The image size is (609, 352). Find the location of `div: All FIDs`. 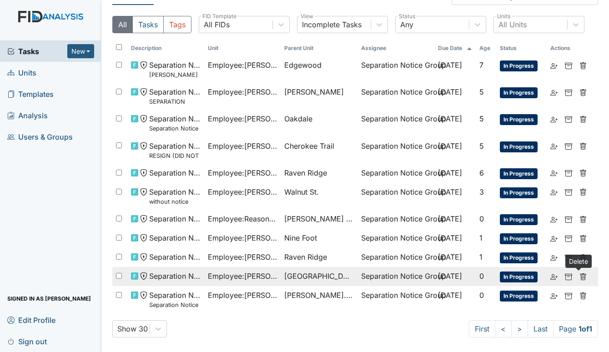

div: All FIDs is located at coordinates (216, 25).